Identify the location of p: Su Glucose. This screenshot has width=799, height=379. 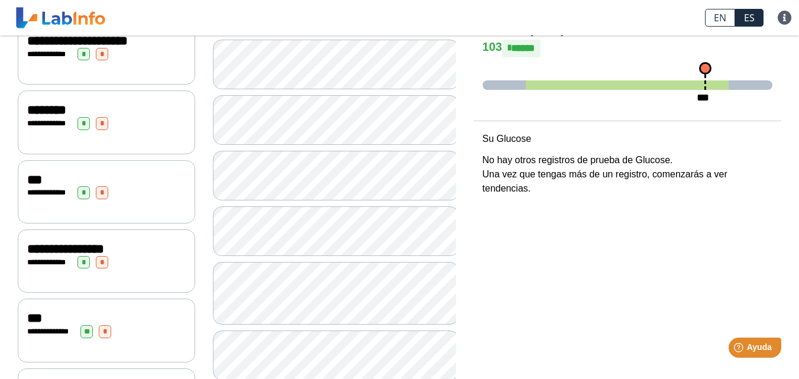
(627, 139).